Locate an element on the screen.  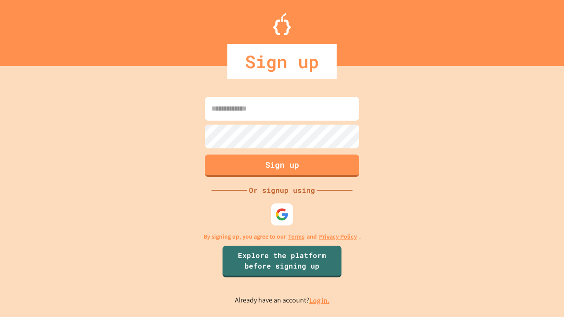
a: Explore the platform before signing up is located at coordinates (282, 262).